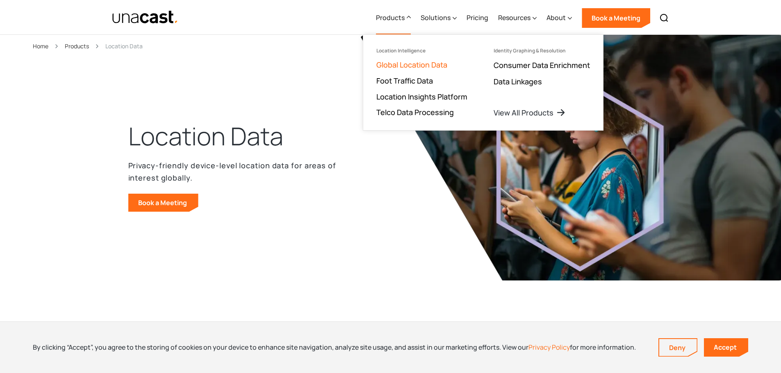 Image resolution: width=781 pixels, height=373 pixels. I want to click on a: Consumer Data Enrichment, so click(541, 65).